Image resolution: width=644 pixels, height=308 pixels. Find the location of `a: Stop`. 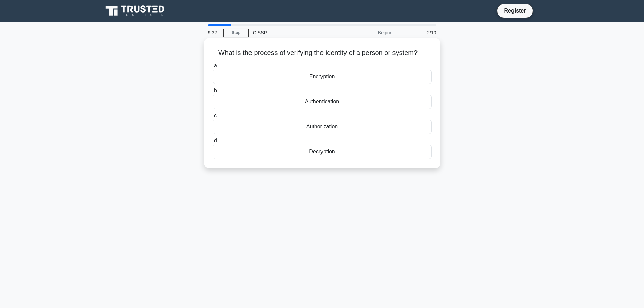

a: Stop is located at coordinates (236, 33).